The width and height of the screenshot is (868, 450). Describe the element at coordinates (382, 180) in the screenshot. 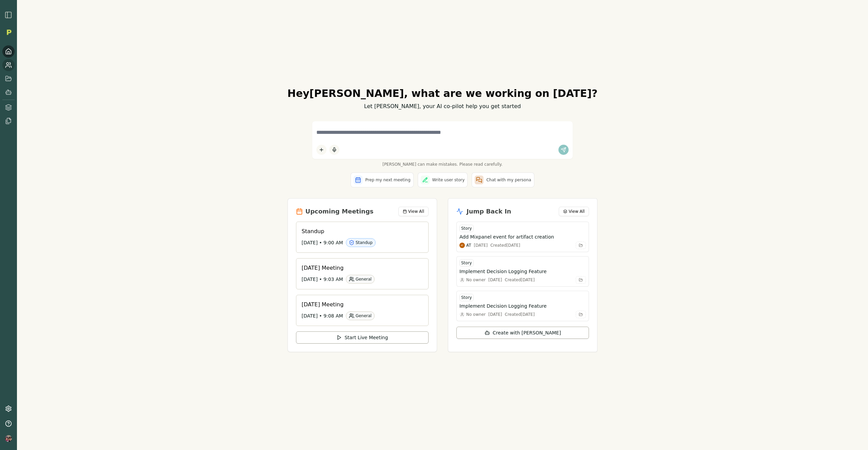

I see `button: Prep my next meeting` at that location.